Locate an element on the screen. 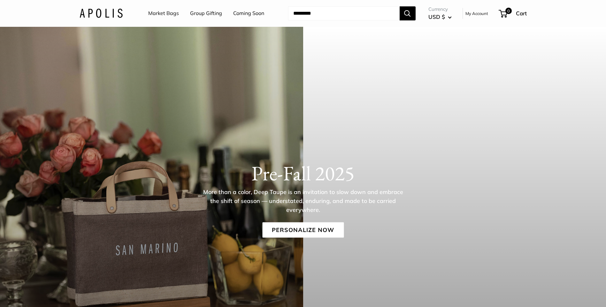  button: USD $ is located at coordinates (440, 17).